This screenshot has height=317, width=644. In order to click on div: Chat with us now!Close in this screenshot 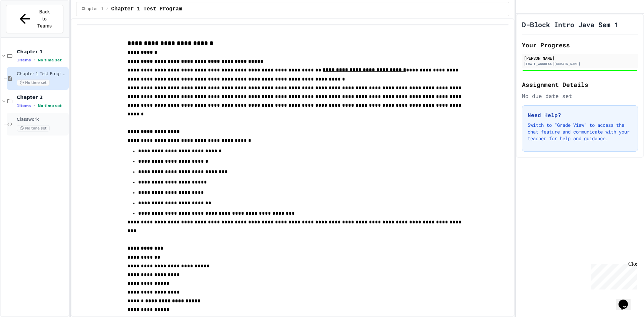, I will do `click(24, 22)`.